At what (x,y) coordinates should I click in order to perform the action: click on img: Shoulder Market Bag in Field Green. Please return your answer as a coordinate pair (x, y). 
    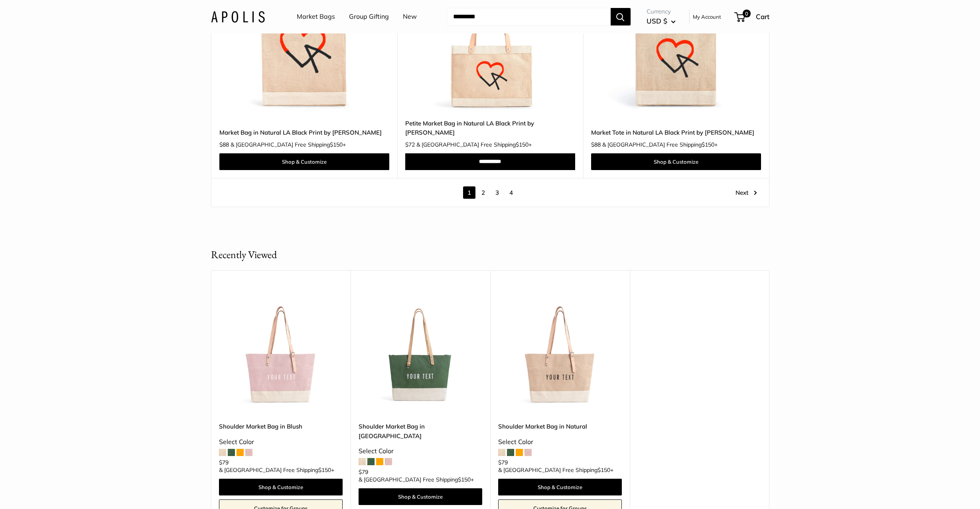
    Looking at the image, I should click on (420, 353).